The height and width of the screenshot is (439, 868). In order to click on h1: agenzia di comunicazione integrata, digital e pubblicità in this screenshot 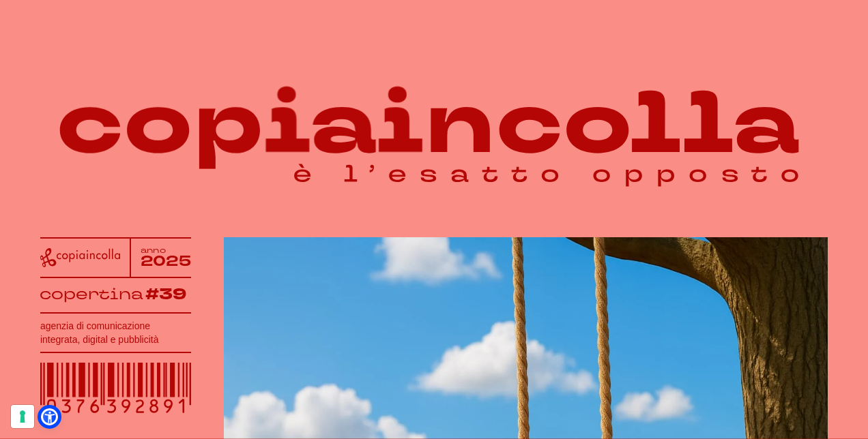, I will do `click(115, 333)`.